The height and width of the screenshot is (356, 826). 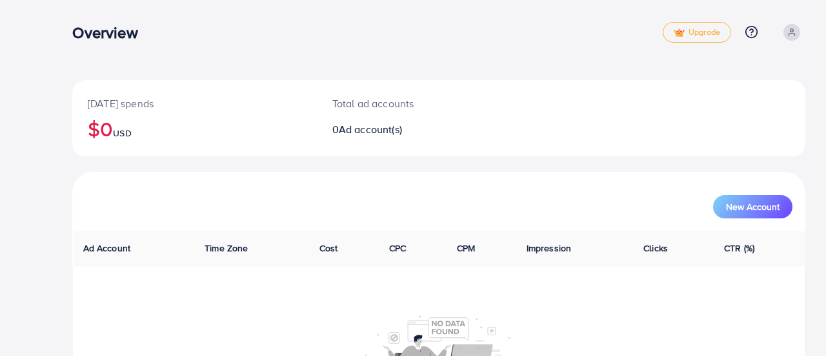 I want to click on span: Clicks, so click(x=656, y=248).